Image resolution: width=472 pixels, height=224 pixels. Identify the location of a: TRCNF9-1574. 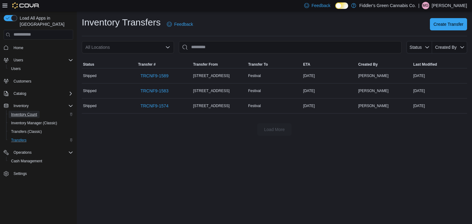
(154, 106).